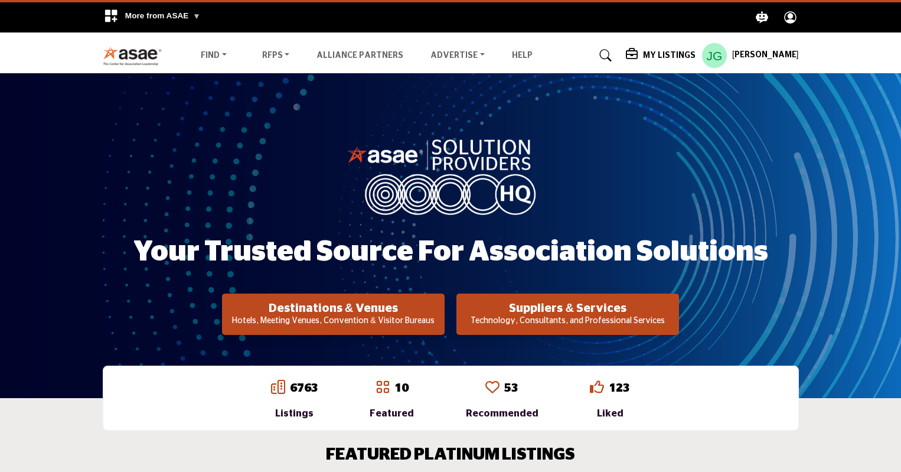  Describe the element at coordinates (214, 56) in the screenshot. I see `a: Find` at that location.